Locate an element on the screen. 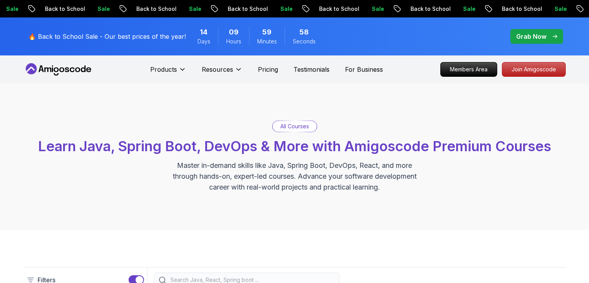 The image size is (589, 283). span: 59 Minutes is located at coordinates (267, 32).